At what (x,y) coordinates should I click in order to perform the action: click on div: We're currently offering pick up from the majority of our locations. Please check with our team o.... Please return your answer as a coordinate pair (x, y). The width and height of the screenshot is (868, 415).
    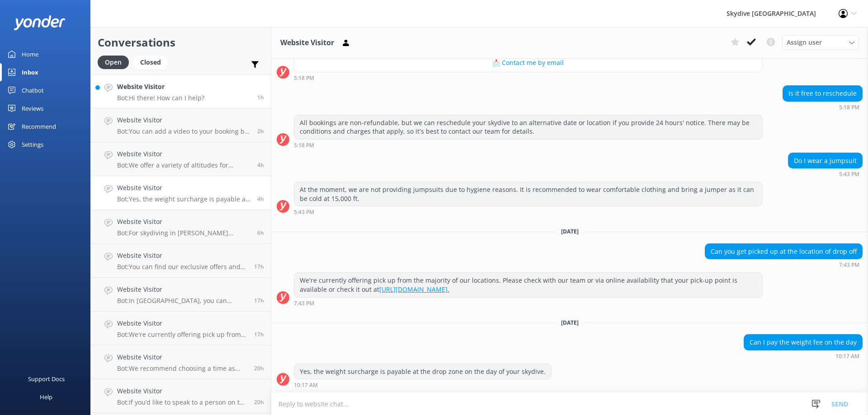
    Looking at the image, I should click on (528, 285).